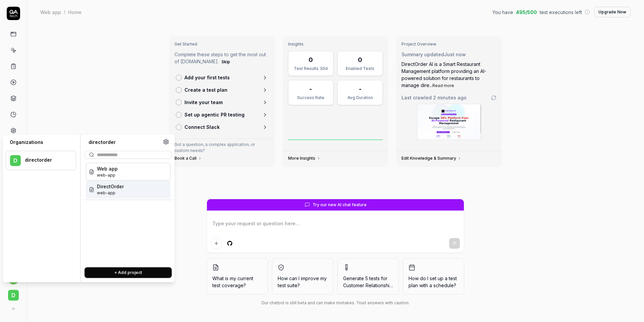  I want to click on span: You have, so click(503, 12).